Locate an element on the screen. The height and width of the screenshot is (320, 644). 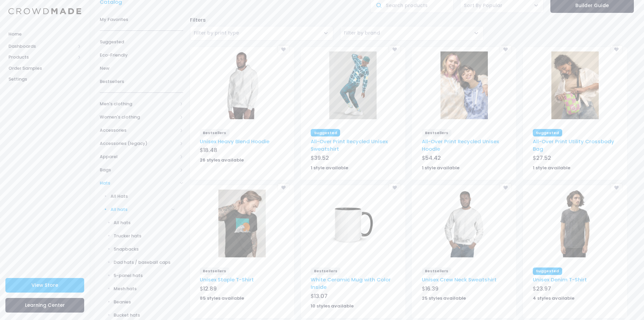
span: Learning Center is located at coordinates (45, 305).